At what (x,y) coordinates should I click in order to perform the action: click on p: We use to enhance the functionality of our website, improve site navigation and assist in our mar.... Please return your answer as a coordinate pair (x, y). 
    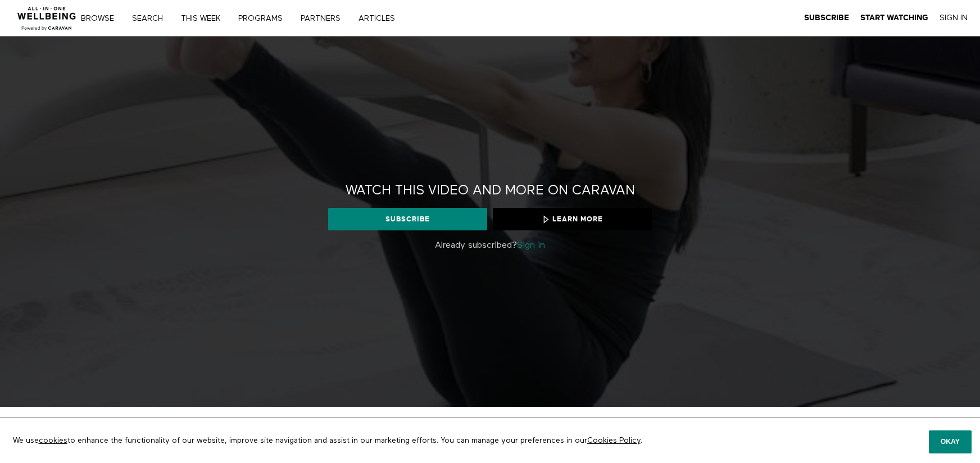
    Looking at the image, I should click on (388, 440).